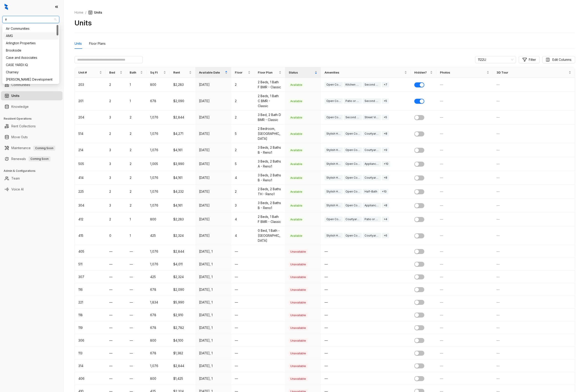 This screenshot has width=586, height=392. I want to click on div: Half-Bath, so click(371, 191).